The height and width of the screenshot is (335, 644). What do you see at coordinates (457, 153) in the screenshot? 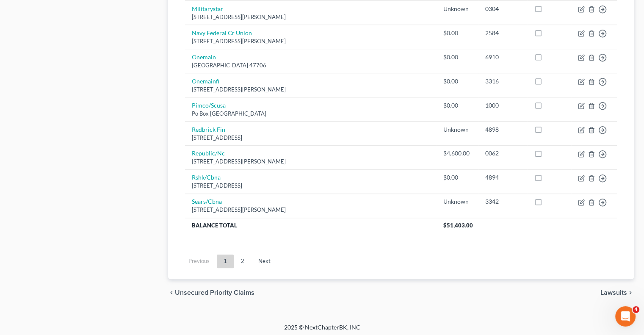
I see `div: $4,600.00` at bounding box center [457, 153].